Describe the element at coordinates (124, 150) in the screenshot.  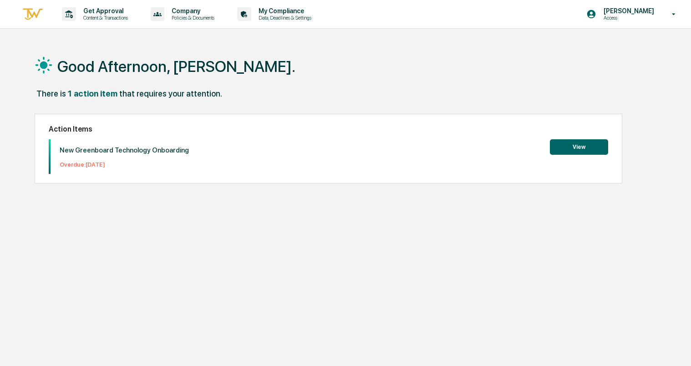
I see `p: New Greenboard Technology Onboarding` at that location.